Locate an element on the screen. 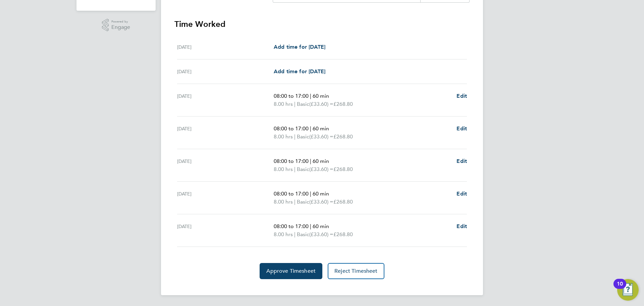 This screenshot has width=644, height=306. button: Open Resource Center, 10 new notifications is located at coordinates (628, 290).